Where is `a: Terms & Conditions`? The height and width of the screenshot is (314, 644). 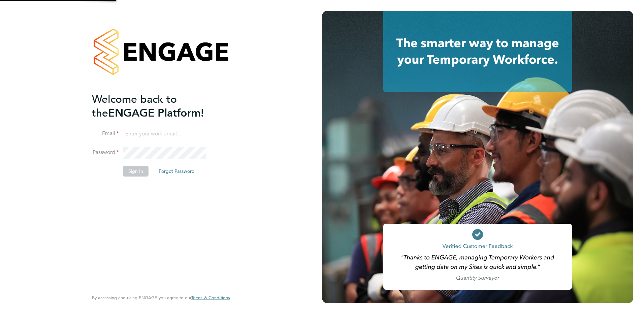
a: Terms & Conditions is located at coordinates (211, 298).